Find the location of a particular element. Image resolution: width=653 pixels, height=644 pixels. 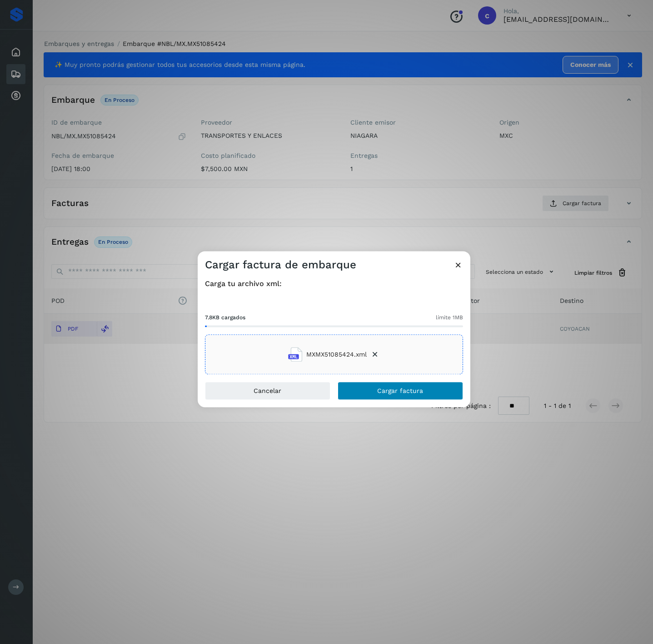

button: Cargar factura is located at coordinates (401, 391).